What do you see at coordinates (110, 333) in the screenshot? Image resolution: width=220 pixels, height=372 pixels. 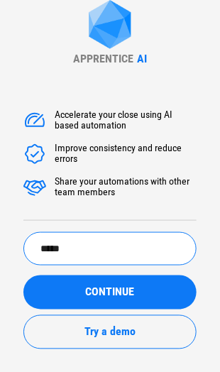 I see `button: Try a demo` at bounding box center [110, 333].